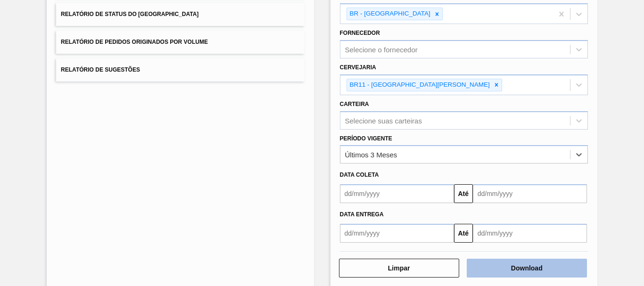 This screenshot has width=644, height=286. Describe the element at coordinates (362, 215) in the screenshot. I see `span: Data Entrega` at that location.